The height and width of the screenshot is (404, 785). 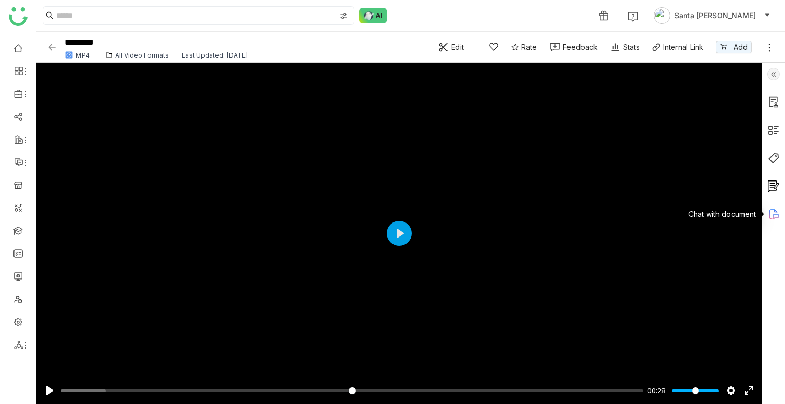 I want to click on input: Seek, so click(x=352, y=391).